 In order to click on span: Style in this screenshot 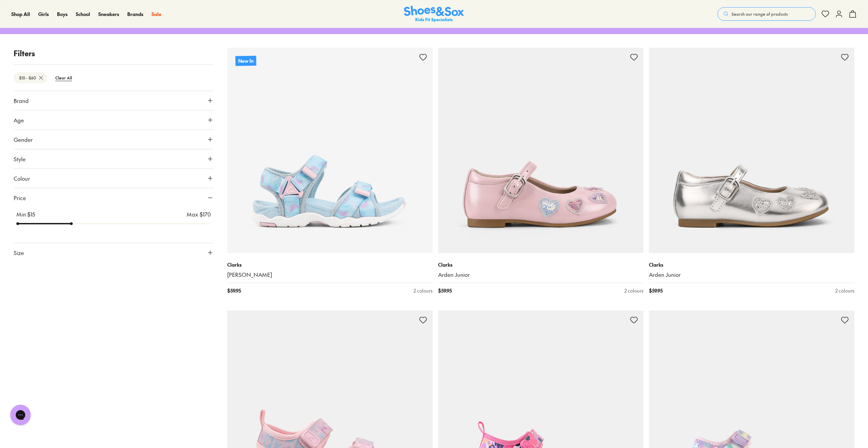, I will do `click(20, 159)`.